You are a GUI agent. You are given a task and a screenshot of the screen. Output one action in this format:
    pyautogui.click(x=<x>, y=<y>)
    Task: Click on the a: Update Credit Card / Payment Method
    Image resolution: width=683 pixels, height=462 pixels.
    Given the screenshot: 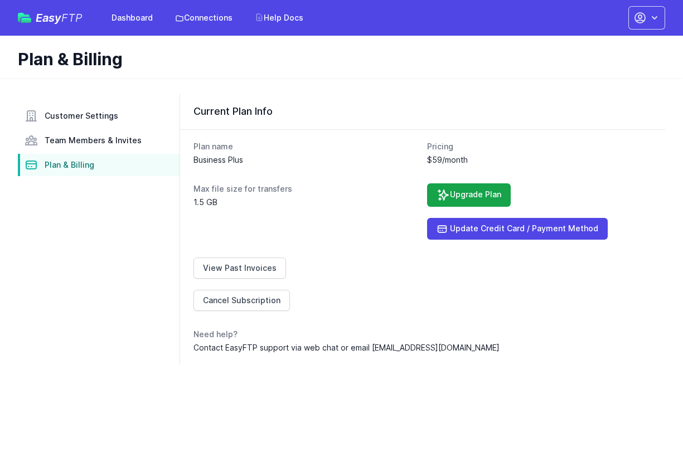 What is the action you would take?
    pyautogui.click(x=517, y=229)
    